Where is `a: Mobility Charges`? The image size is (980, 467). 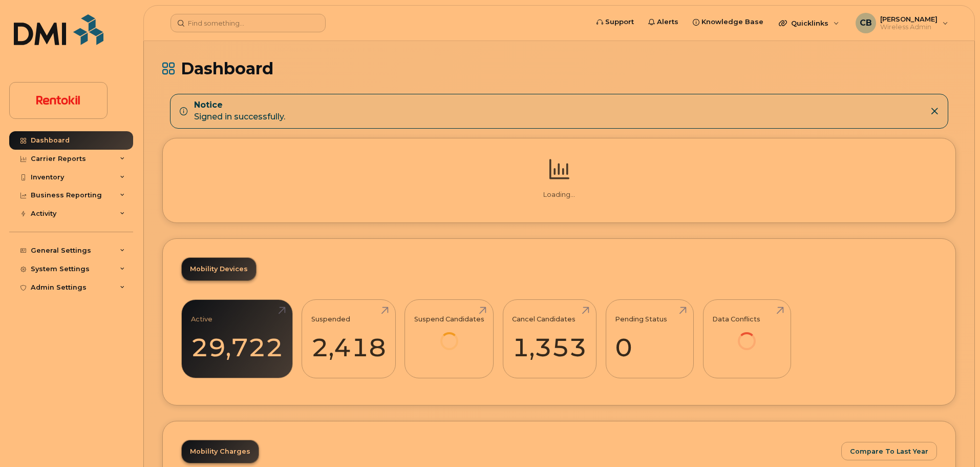
a: Mobility Charges is located at coordinates (220, 451).